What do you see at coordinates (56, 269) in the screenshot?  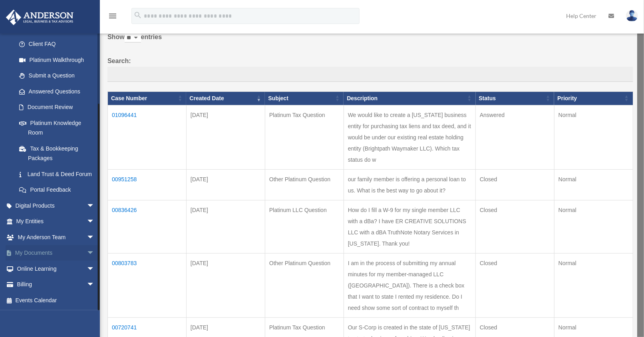 I see `a: Online Learningarrow_drop_down` at bounding box center [56, 269].